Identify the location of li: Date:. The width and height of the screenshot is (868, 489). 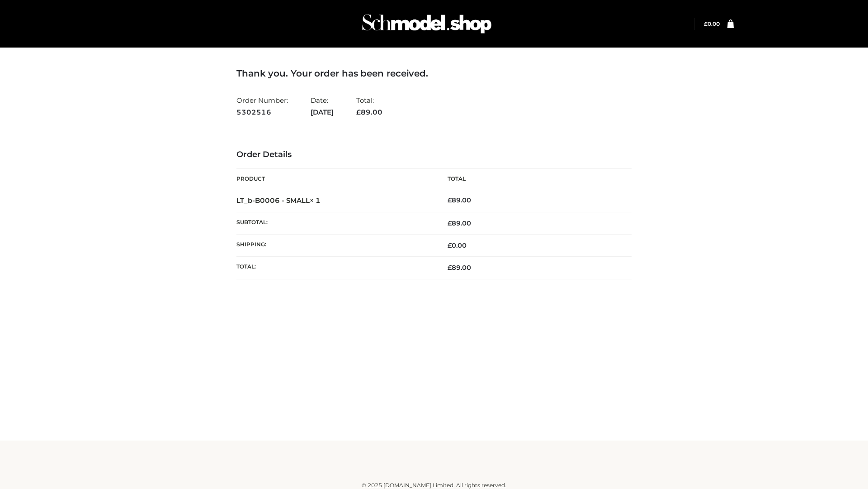
(322, 106).